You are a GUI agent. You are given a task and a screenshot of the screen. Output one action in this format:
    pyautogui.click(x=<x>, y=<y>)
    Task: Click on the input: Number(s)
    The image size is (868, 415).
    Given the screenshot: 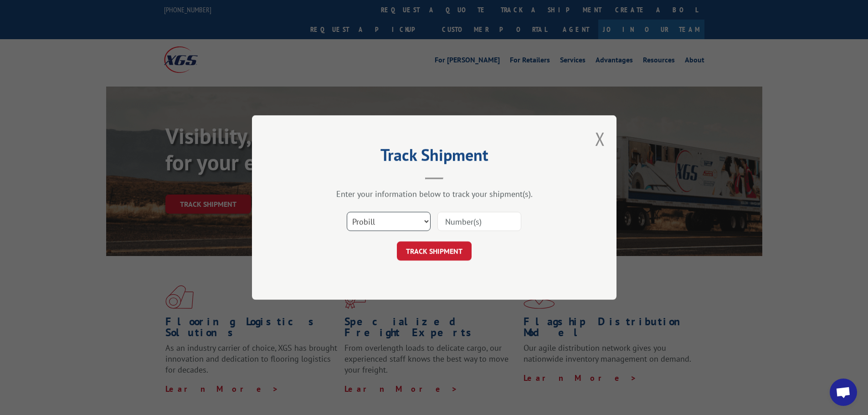 What is the action you would take?
    pyautogui.click(x=479, y=221)
    